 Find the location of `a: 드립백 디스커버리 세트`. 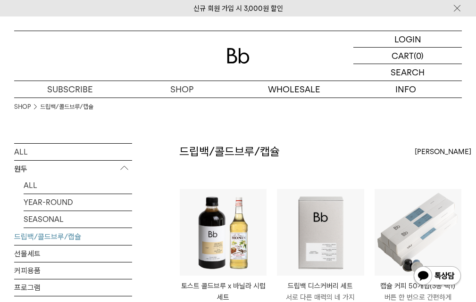

a: 드립백 디스커버리 세트 is located at coordinates (320, 232).